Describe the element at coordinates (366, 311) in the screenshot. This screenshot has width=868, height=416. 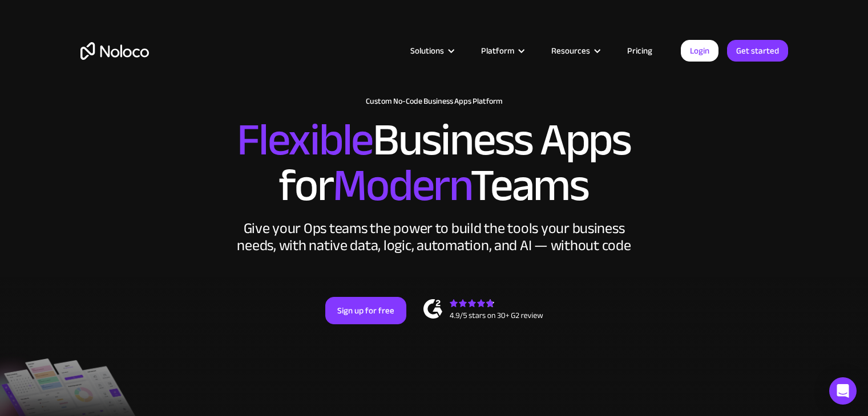
I see `a: Sign up for free` at that location.